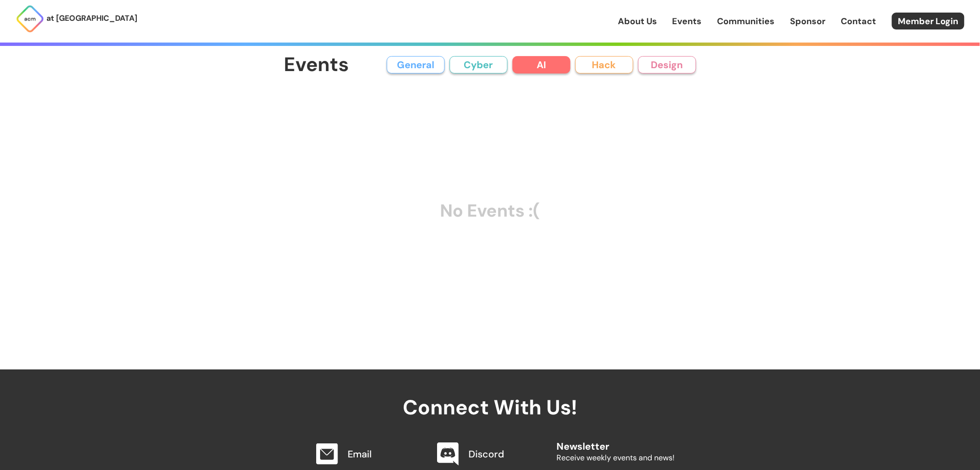 The width and height of the screenshot is (980, 470). Describe the element at coordinates (30, 19) in the screenshot. I see `img: ACM Logo` at that location.